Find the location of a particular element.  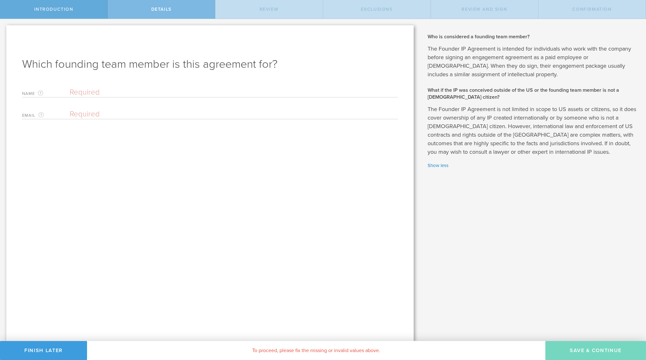

span: Confirmation is located at coordinates (592, 9).